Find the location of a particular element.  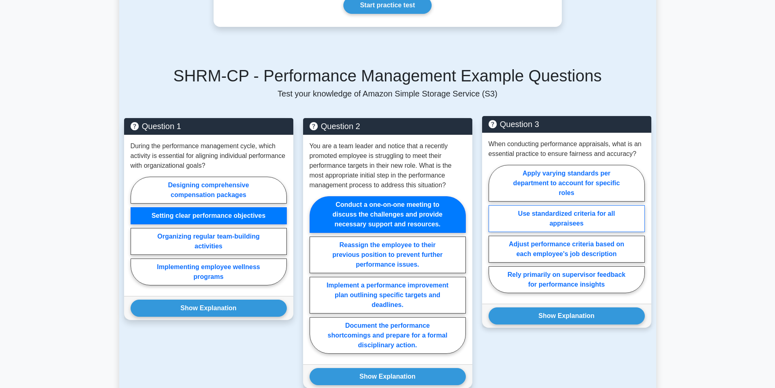

h5: SHRM-CP - Performance Management Example Questions is located at coordinates (388, 76).